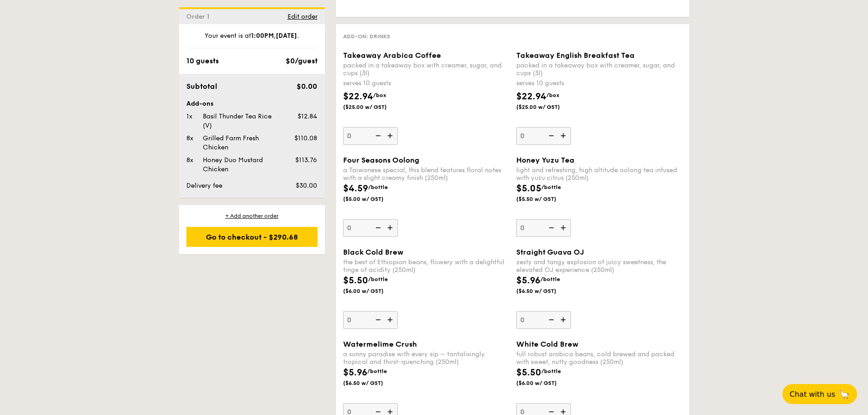  I want to click on span: Black Cold Brew, so click(373, 251).